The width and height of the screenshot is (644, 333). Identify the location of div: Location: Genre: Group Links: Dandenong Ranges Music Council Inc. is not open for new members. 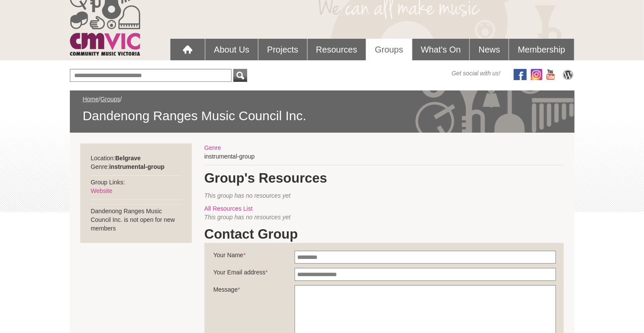
(136, 193).